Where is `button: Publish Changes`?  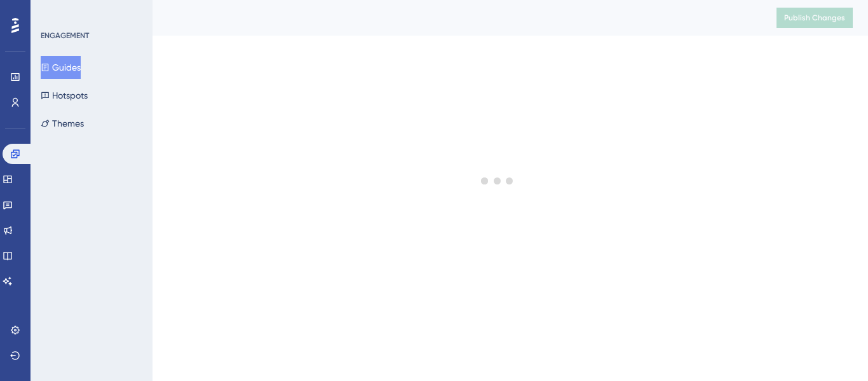
button: Publish Changes is located at coordinates (815, 18).